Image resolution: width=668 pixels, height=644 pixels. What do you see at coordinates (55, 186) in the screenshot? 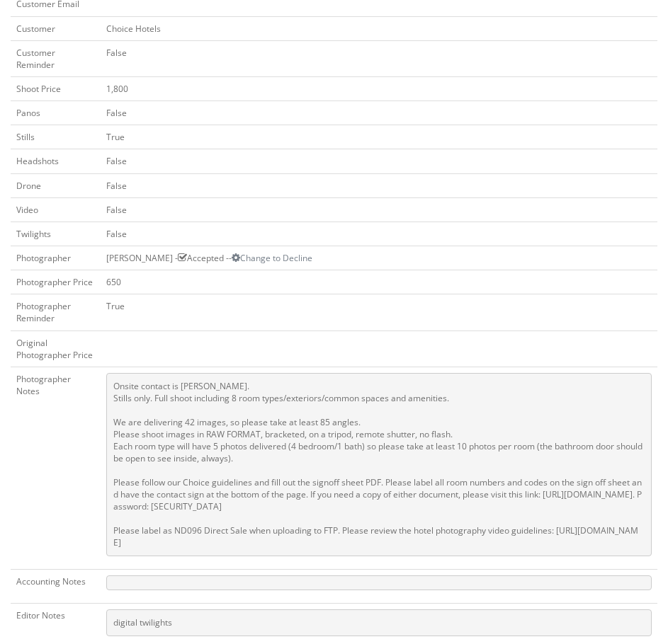
I see `td: Drone` at bounding box center [55, 186].